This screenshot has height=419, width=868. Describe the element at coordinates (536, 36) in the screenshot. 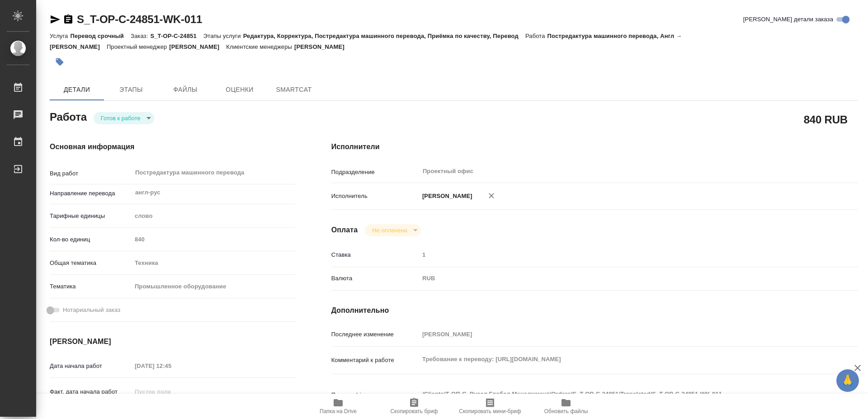

I see `p: Работа` at that location.